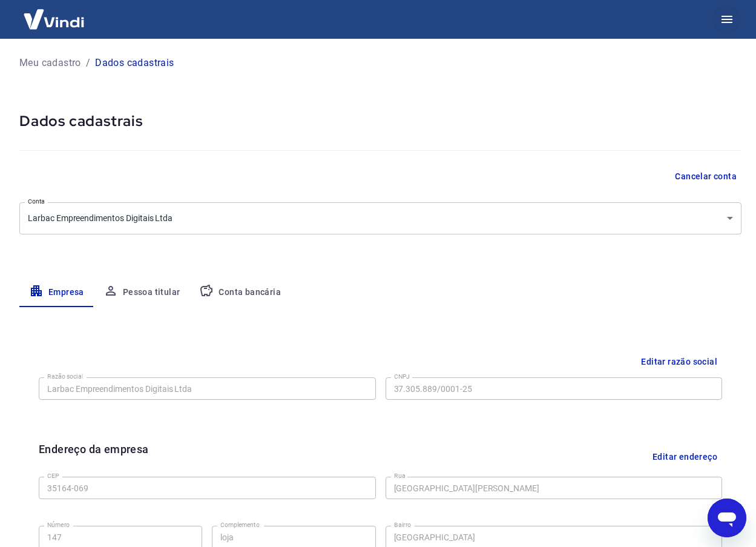  Describe the element at coordinates (52, 476) in the screenshot. I see `label: CEP` at that location.